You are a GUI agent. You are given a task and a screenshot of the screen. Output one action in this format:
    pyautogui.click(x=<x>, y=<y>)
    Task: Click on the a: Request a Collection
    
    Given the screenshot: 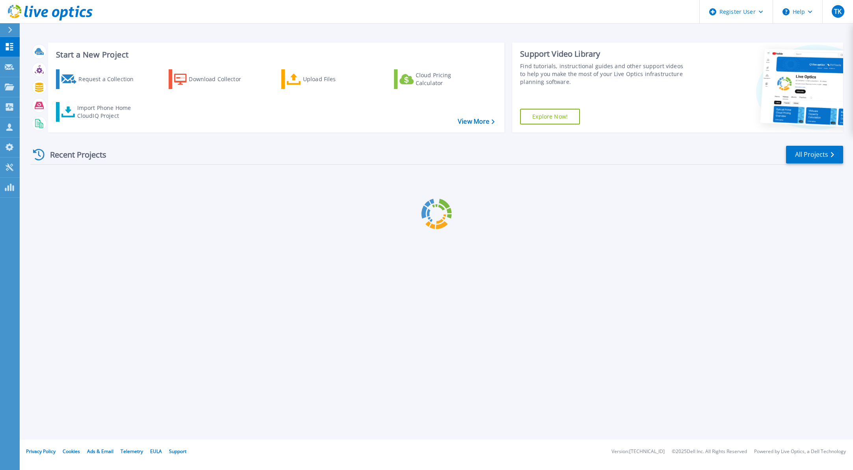 What is the action you would take?
    pyautogui.click(x=100, y=79)
    